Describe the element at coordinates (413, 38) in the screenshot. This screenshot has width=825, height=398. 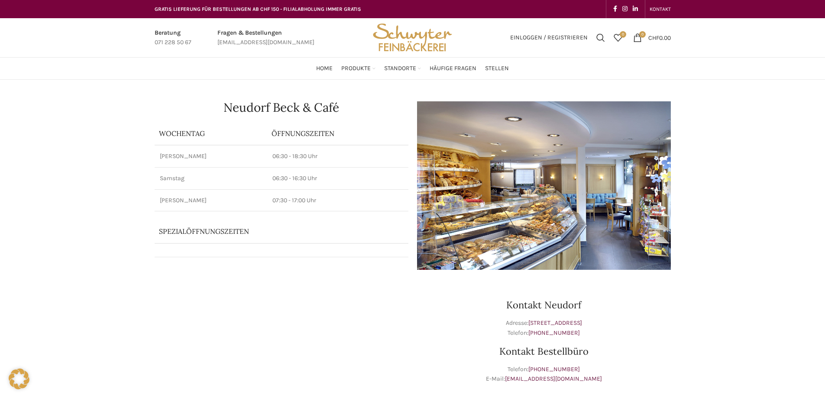
I see `img: Bäckerei Schwyter` at that location.